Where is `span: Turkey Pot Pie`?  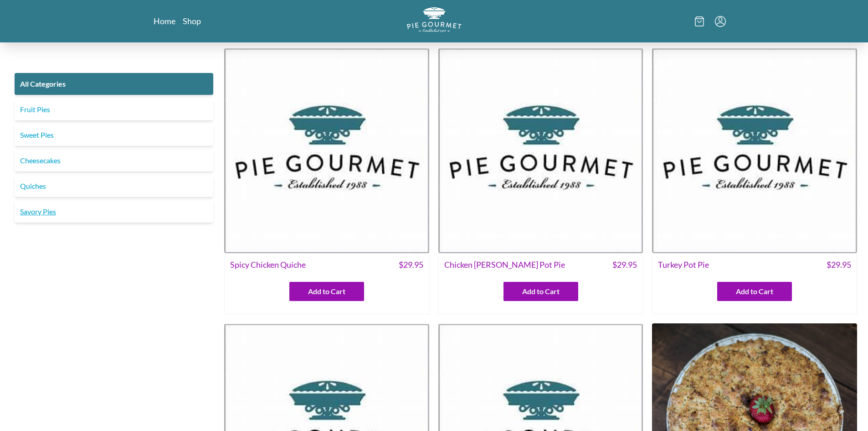 span: Turkey Pot Pie is located at coordinates (683, 265).